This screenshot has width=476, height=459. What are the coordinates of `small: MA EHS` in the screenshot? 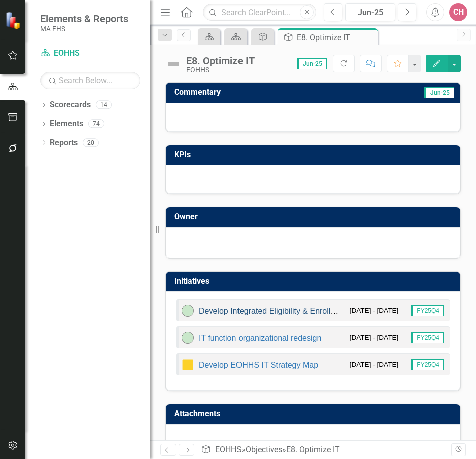 It's located at (84, 29).